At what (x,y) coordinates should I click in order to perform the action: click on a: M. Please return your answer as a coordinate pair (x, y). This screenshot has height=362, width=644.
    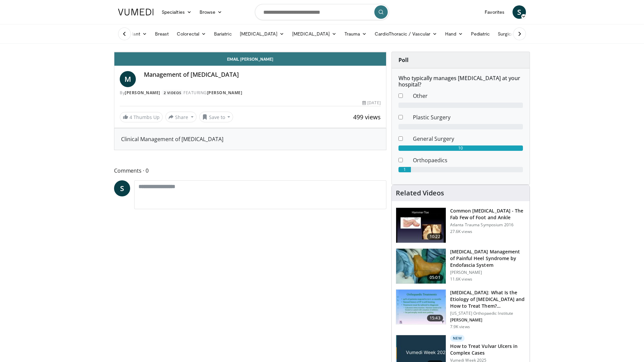
    Looking at the image, I should click on (127, 79).